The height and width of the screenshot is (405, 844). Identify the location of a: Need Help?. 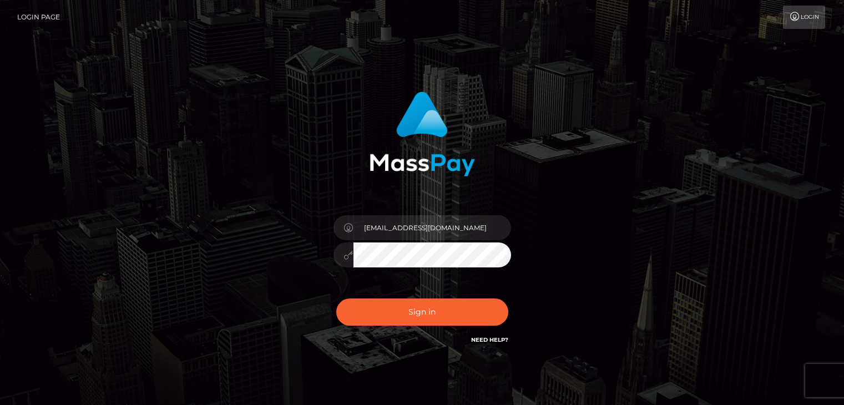
(489, 339).